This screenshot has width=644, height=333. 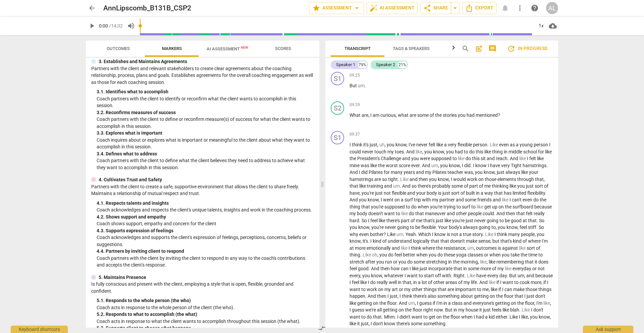 What do you see at coordinates (496, 166) in the screenshot?
I see `span: have` at bounding box center [496, 166].